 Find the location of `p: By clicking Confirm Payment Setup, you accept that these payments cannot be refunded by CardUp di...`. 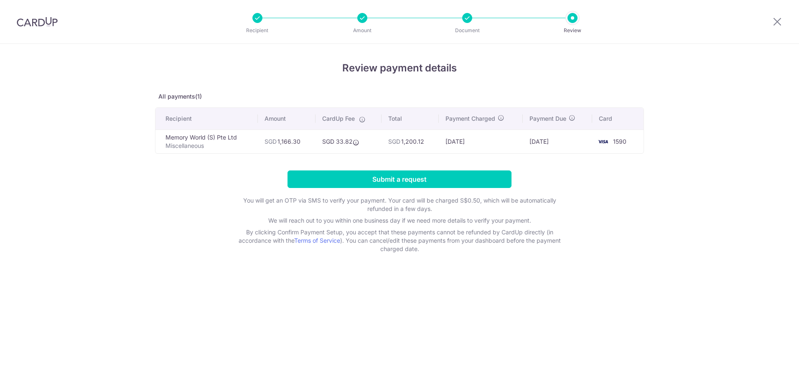

p: By clicking Confirm Payment Setup, you accept that these payments cannot be refunded by CardUp di... is located at coordinates (399, 241).